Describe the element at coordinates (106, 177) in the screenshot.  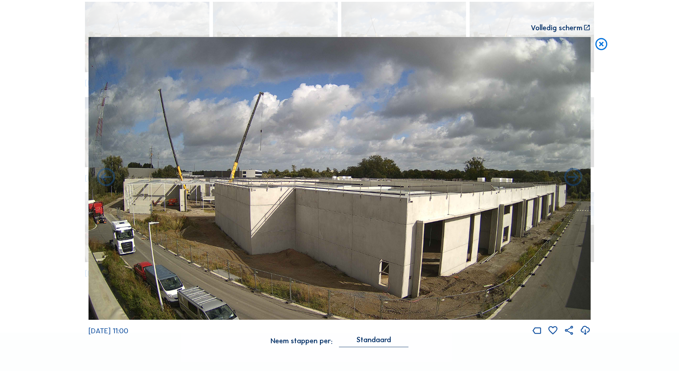
I see `i: Forward` at that location.